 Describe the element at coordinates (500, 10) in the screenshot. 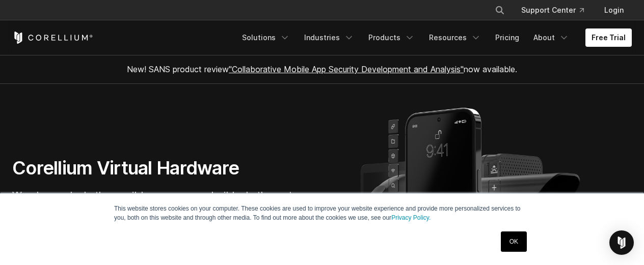

I see `button: Search` at that location.